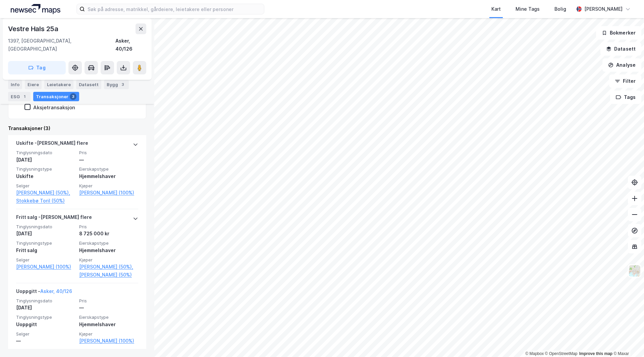  What do you see at coordinates (131, 45) in the screenshot?
I see `div: Asker, 40/126` at bounding box center [131, 45].